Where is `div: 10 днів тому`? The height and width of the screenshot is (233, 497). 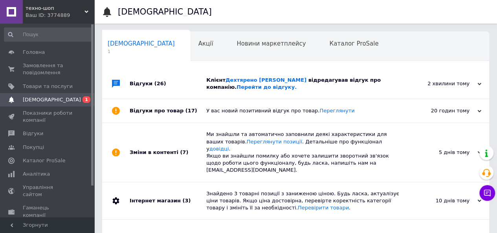 div: 10 днів тому is located at coordinates (442, 201).